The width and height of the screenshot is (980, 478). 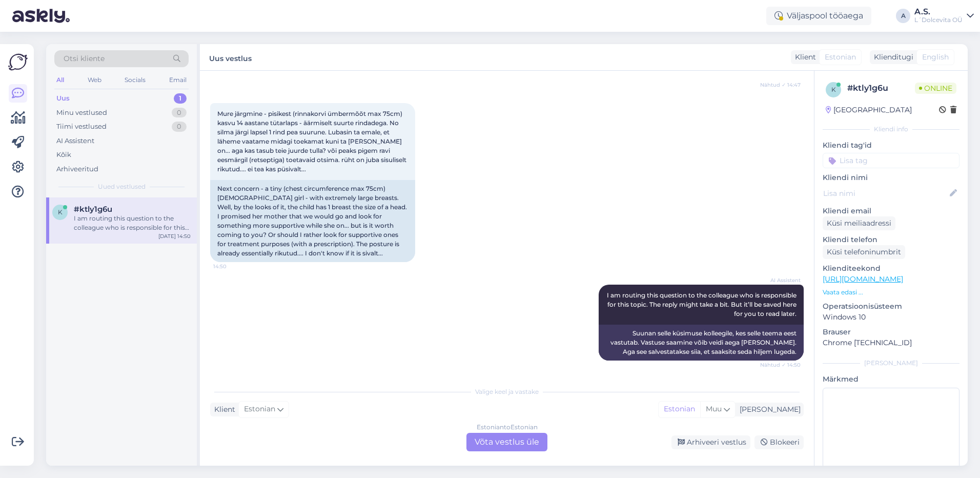 What do you see at coordinates (936, 88) in the screenshot?
I see `span: Online` at bounding box center [936, 88].